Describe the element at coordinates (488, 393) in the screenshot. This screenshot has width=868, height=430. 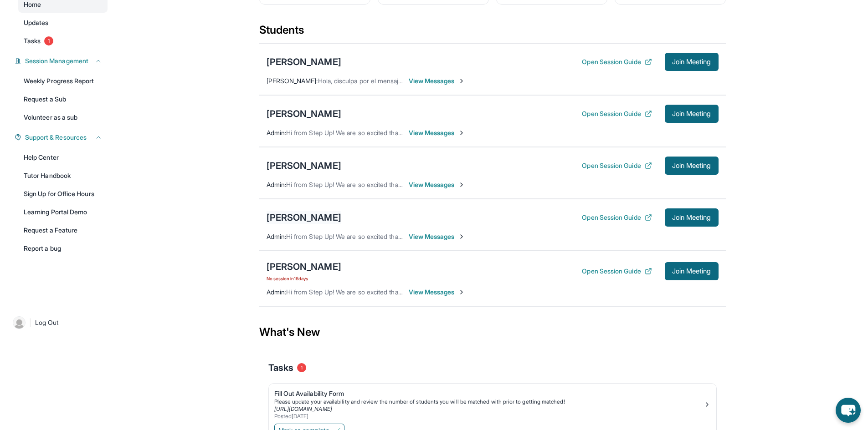
I see `div: Fill Out Availability Form` at that location.